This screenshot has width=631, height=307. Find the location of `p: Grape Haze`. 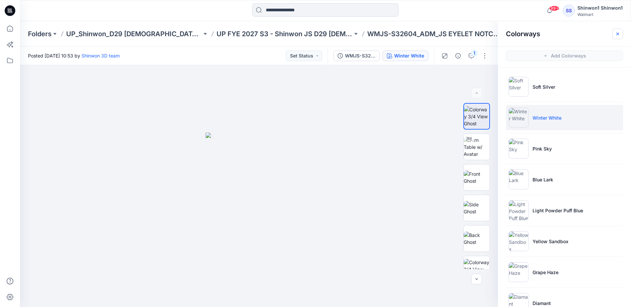

p: Grape Haze is located at coordinates (546, 272).